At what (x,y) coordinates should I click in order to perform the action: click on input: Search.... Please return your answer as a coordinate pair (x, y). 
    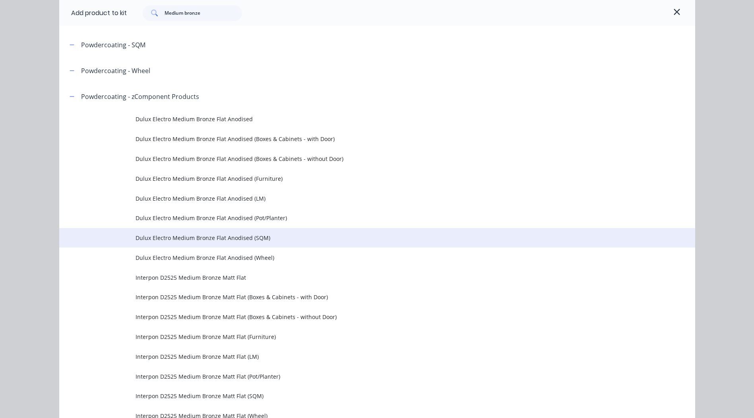
    Looking at the image, I should click on (203, 13).